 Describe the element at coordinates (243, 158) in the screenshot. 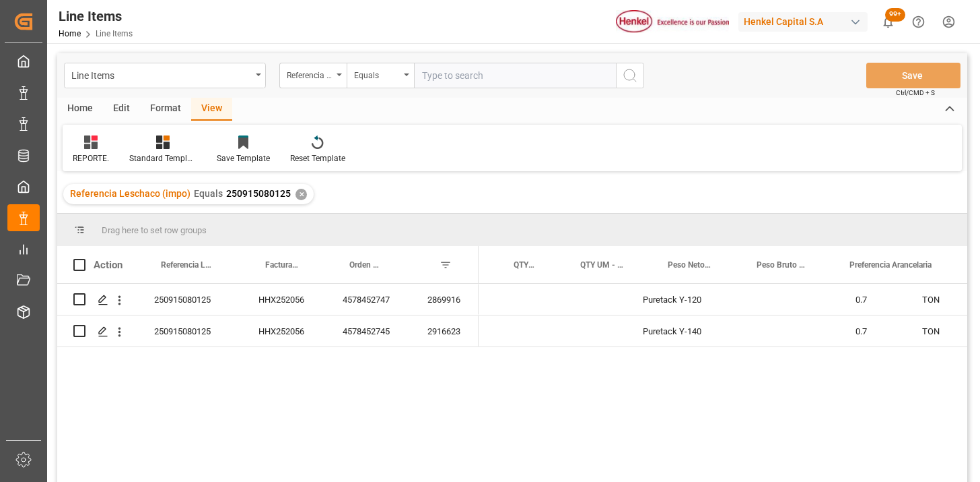

I see `div: Save Template` at that location.